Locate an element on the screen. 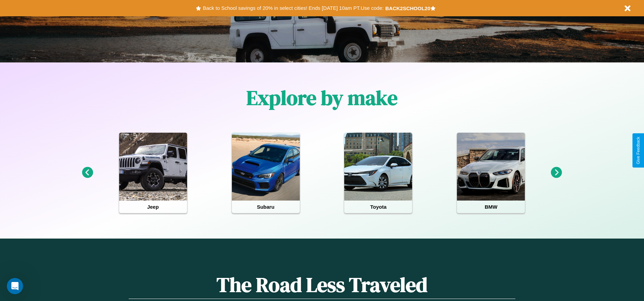 The height and width of the screenshot is (301, 644). h4: Subaru is located at coordinates (266, 207).